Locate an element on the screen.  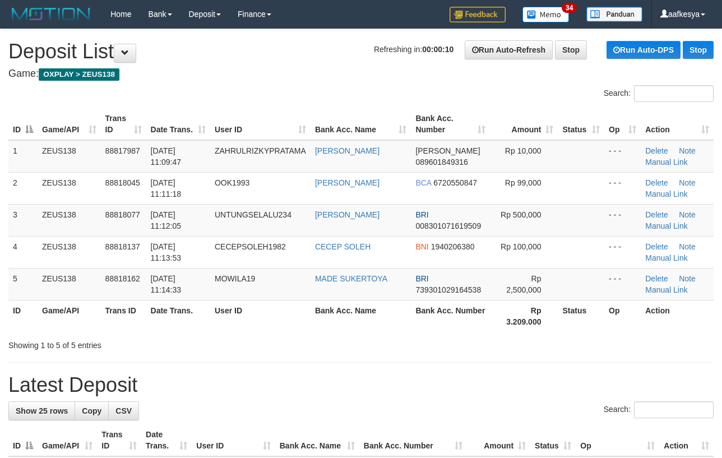
span: Copy 1940206380 to clipboard is located at coordinates (453, 247).